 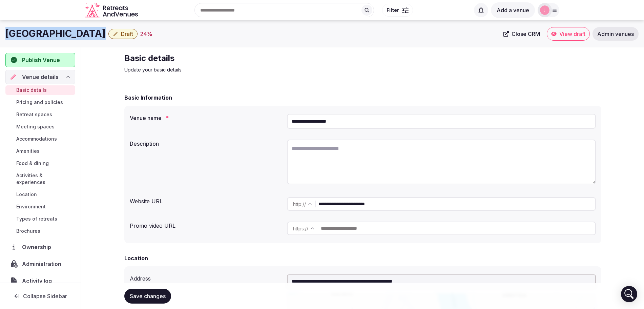 What do you see at coordinates (615, 34) in the screenshot?
I see `a: Admin venues` at bounding box center [615, 34].